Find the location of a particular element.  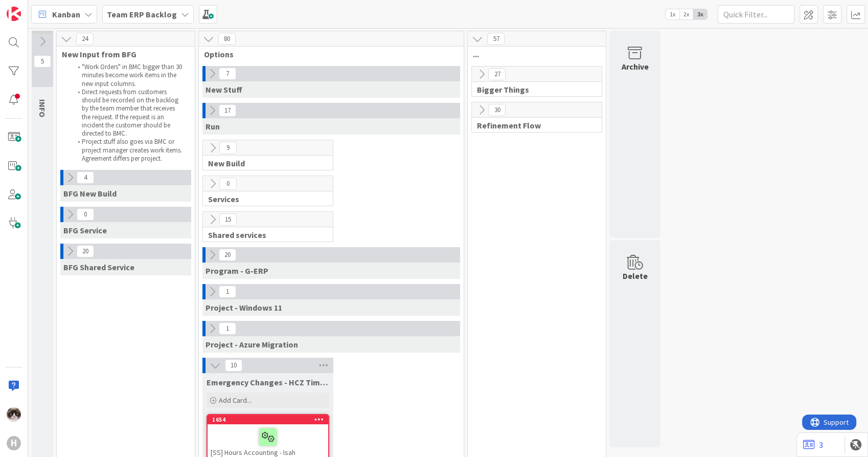

span: 4 is located at coordinates (86, 178).